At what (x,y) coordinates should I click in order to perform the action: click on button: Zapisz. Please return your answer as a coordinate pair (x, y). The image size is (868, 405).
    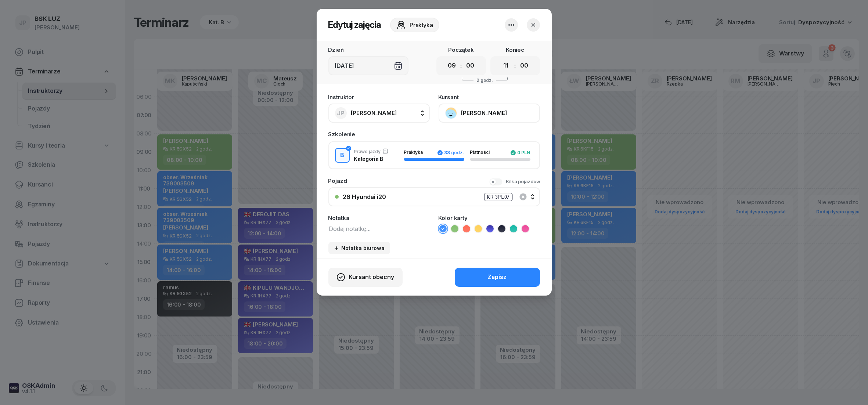
    Looking at the image, I should click on (497, 277).